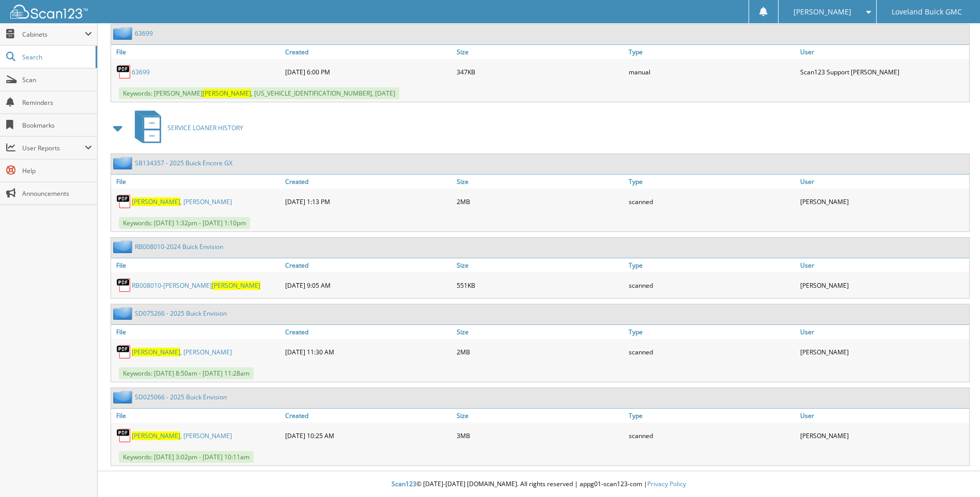  I want to click on a: SD075266 - 2025 Buick Envision, so click(180, 313).